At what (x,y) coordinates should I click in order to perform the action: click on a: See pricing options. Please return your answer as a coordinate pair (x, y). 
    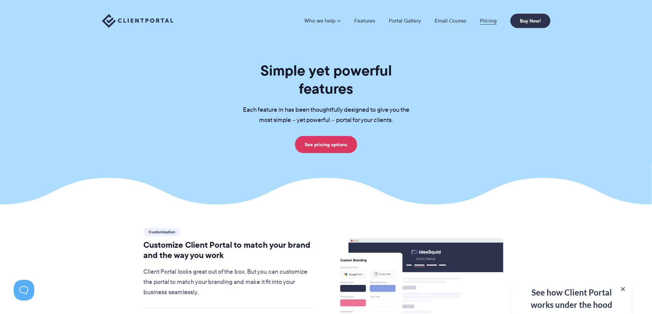
    Looking at the image, I should click on (326, 145).